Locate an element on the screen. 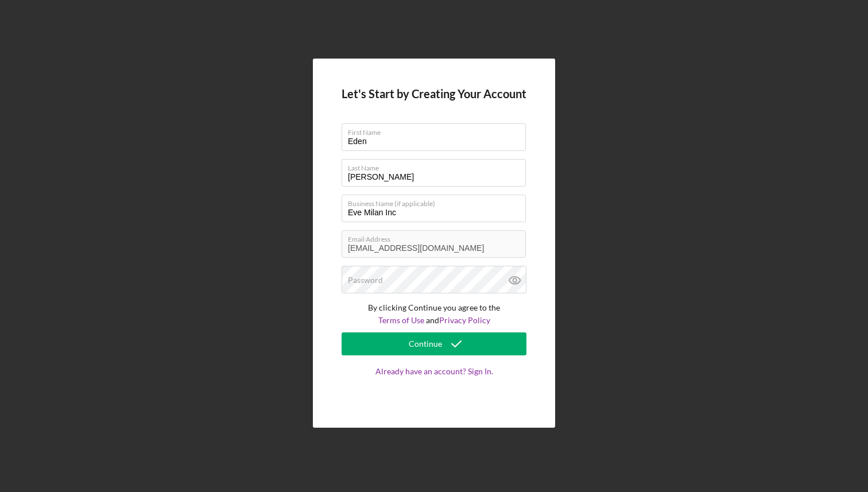  label: Email Address is located at coordinates (437, 237).